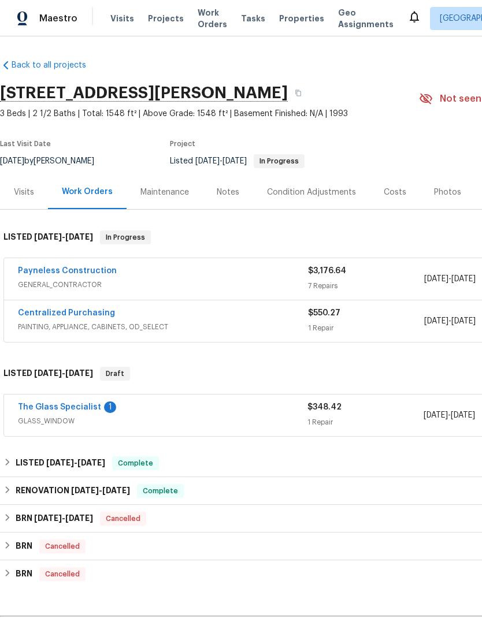 Image resolution: width=482 pixels, height=618 pixels. I want to click on div: Visits, so click(24, 192).